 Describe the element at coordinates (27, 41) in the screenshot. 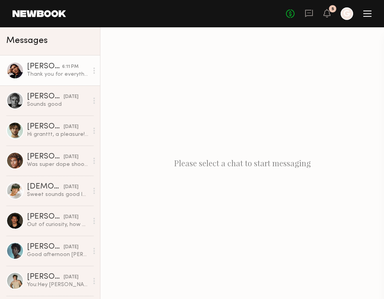

I see `span: Messages` at that location.